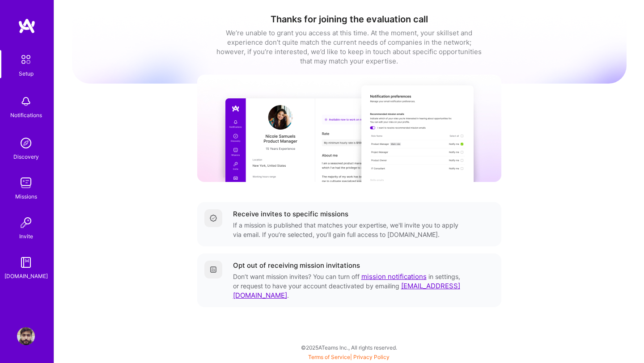 The height and width of the screenshot is (363, 644). Describe the element at coordinates (26, 336) in the screenshot. I see `a: User Avatar` at that location.